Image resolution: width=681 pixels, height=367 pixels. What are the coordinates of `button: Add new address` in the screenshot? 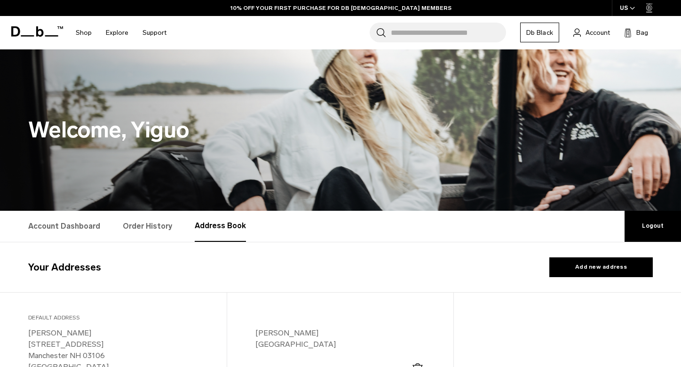 It's located at (601, 267).